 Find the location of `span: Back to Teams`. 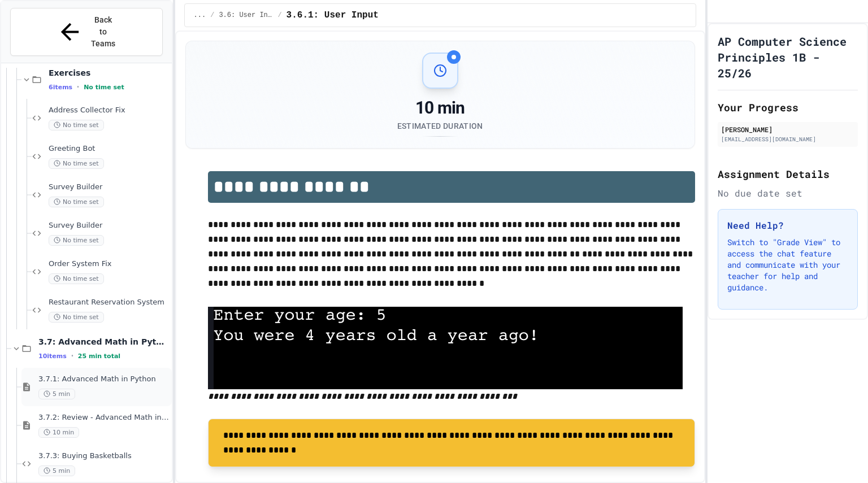

span: Back to Teams is located at coordinates (103, 31).